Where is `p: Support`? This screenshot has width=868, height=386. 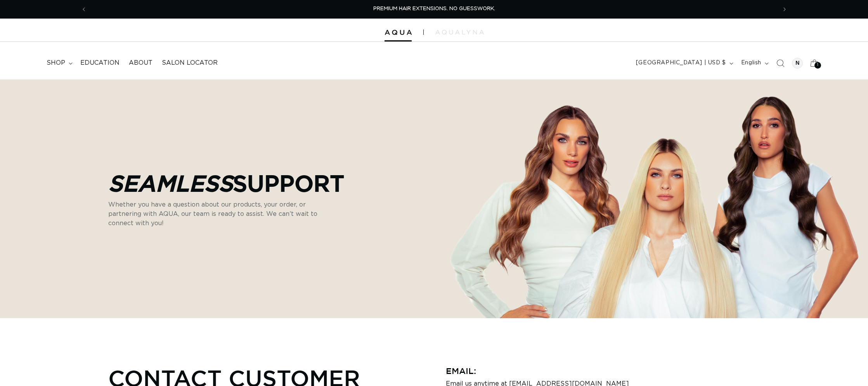 p: Support is located at coordinates (226, 183).